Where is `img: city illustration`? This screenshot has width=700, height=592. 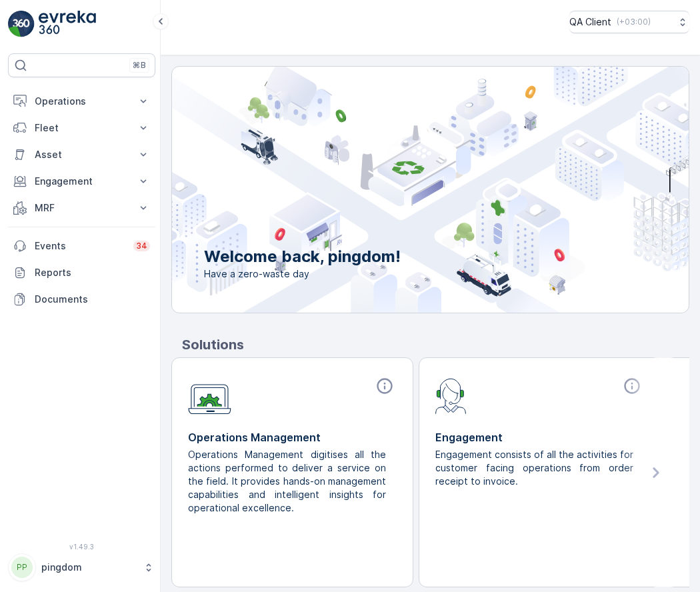 img: city illustration is located at coordinates (400, 190).